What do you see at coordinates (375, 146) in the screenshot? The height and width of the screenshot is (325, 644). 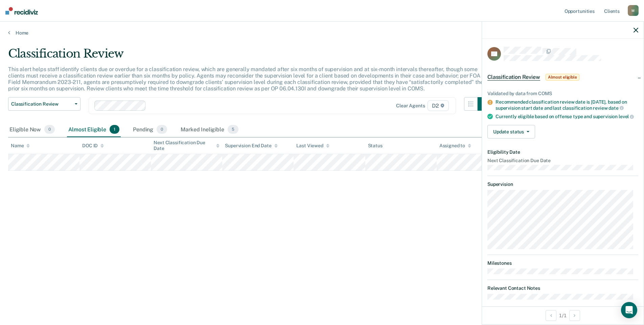 I see `div: Status` at bounding box center [375, 146].